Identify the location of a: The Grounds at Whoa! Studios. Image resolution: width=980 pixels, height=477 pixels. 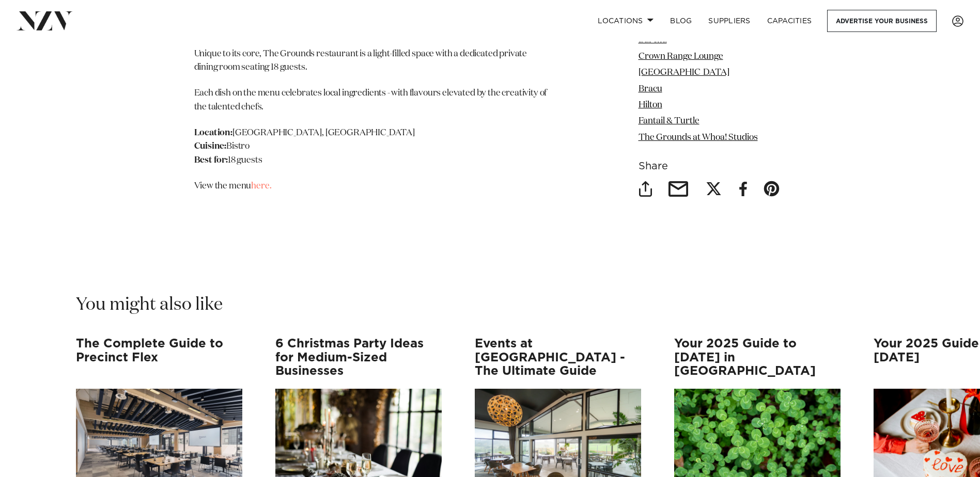
(698, 137).